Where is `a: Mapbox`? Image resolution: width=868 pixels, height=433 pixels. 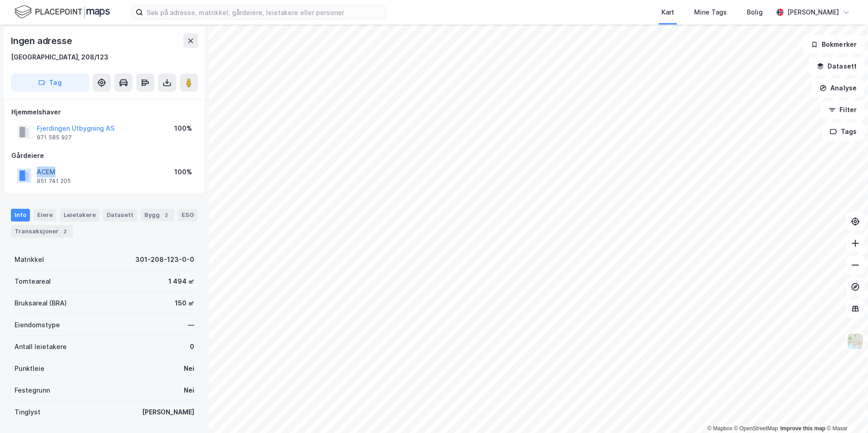 a: Mapbox is located at coordinates (719, 428).